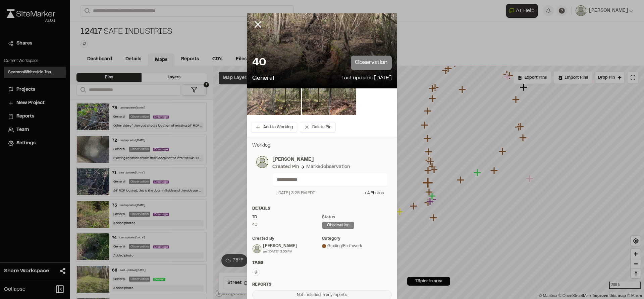 This screenshot has width=644, height=299. I want to click on div: Grading/Earthwork, so click(357, 246).